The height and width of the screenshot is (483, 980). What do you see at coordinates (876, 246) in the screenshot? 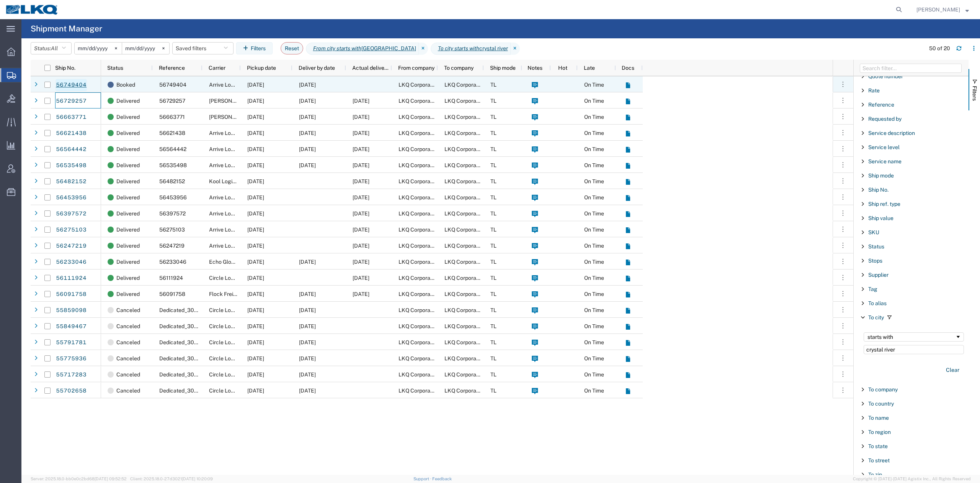
I see `span: Status` at bounding box center [876, 246].